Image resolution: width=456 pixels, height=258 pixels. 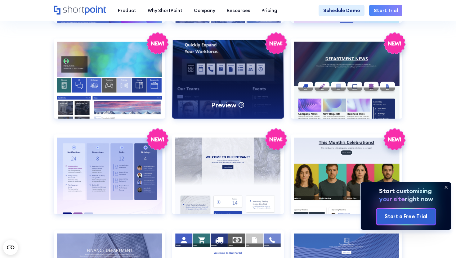 I want to click on a: Schedule Demo, so click(x=341, y=10).